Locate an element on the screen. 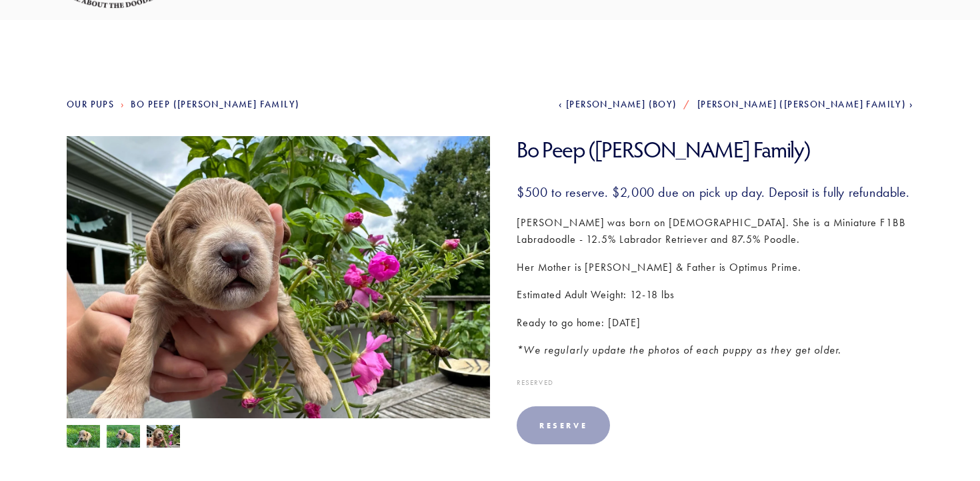  em: *We regularly update the photos of each puppy as they get older. is located at coordinates (678, 350).